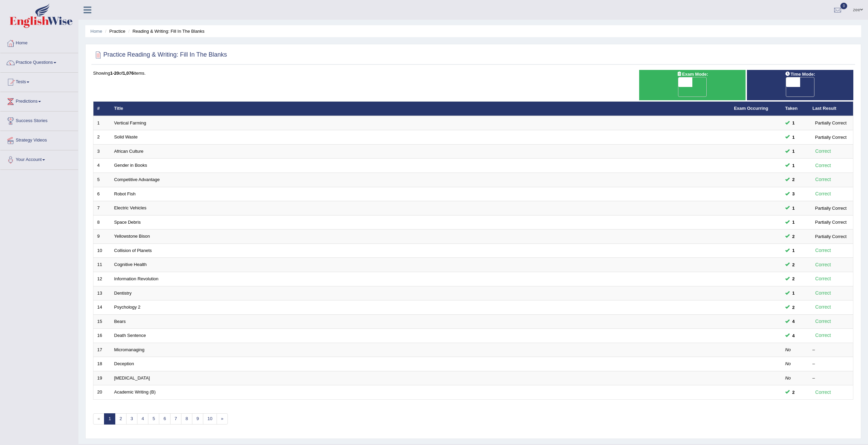 Image resolution: width=868 pixels, height=445 pixels. Describe the element at coordinates (130, 335) in the screenshot. I see `a: Death Sentence` at that location.